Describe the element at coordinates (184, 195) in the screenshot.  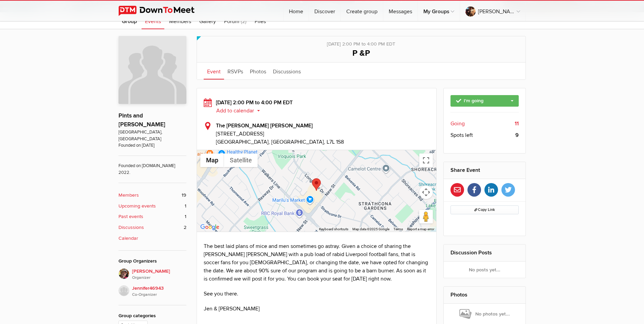
I see `span: 19` at that location.